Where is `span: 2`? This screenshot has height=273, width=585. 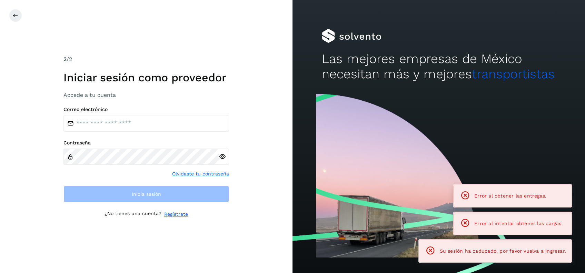
span: 2 is located at coordinates (65, 59).